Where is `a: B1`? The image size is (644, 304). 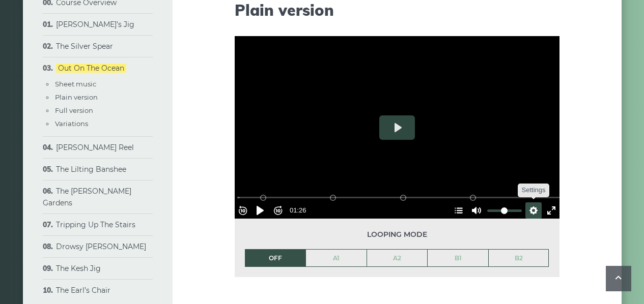
a: B1 is located at coordinates (458, 258).